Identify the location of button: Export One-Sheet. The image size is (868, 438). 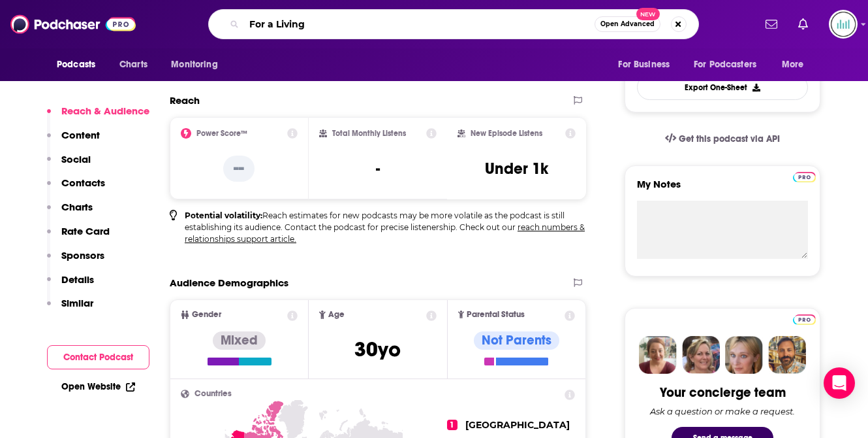
(722, 87).